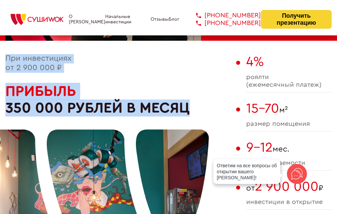 The width and height of the screenshot is (337, 214). I want to click on span: 4%, so click(255, 62).